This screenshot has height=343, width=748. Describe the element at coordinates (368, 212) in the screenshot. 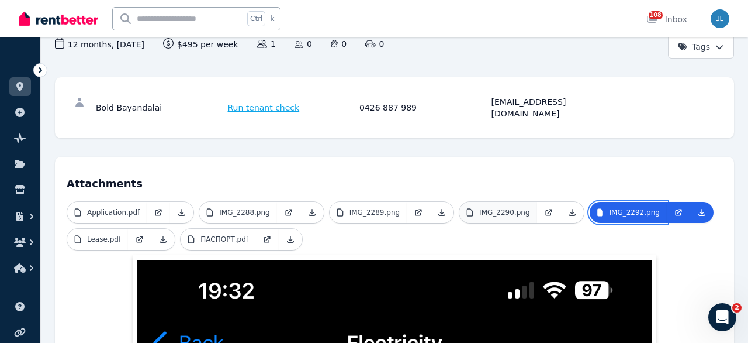

I see `a: IMG_2289.png` at that location.